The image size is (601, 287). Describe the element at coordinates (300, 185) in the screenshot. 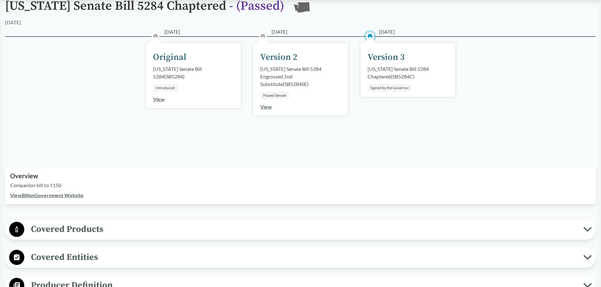

I see `p: Companion bill to 1150` at that location.